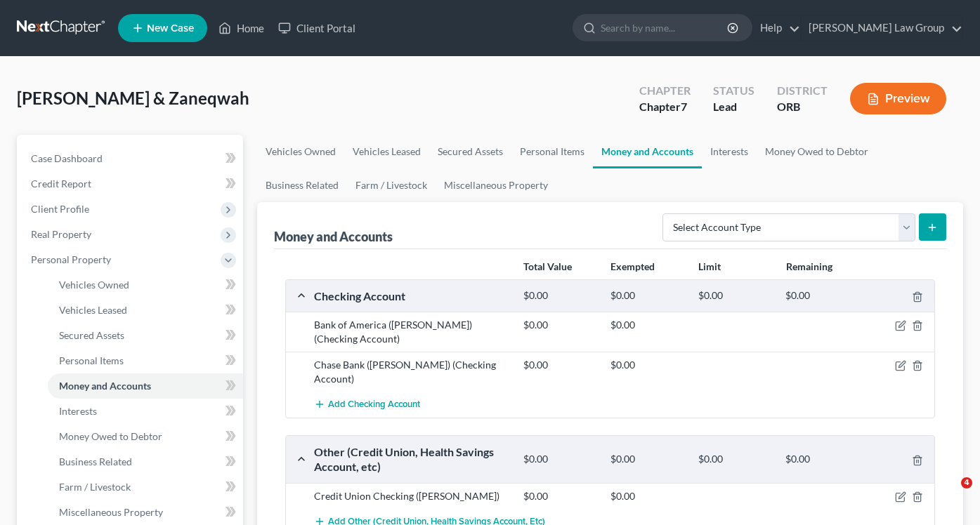 Image resolution: width=980 pixels, height=525 pixels. I want to click on div: Status, so click(733, 90).